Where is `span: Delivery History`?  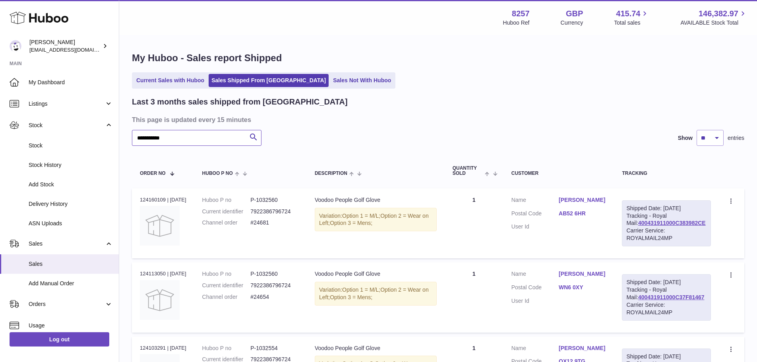
span: Delivery History is located at coordinates (71, 204).